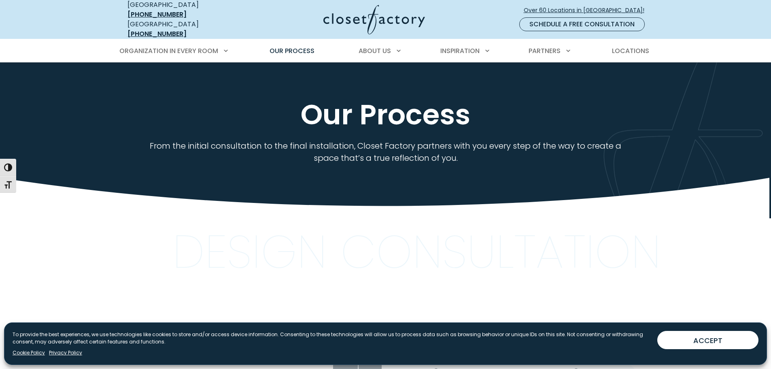 The width and height of the screenshot is (771, 369). I want to click on p: Design Consultation, so click(416, 252).